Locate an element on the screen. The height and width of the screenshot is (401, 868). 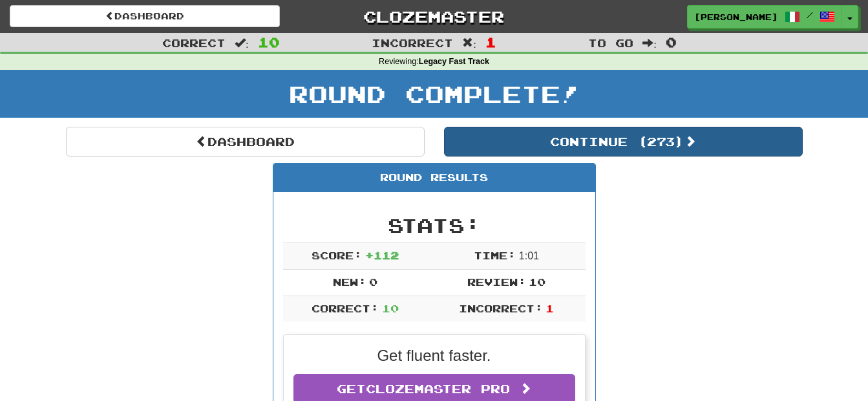
span: 1 : 0 1 is located at coordinates (529, 255).